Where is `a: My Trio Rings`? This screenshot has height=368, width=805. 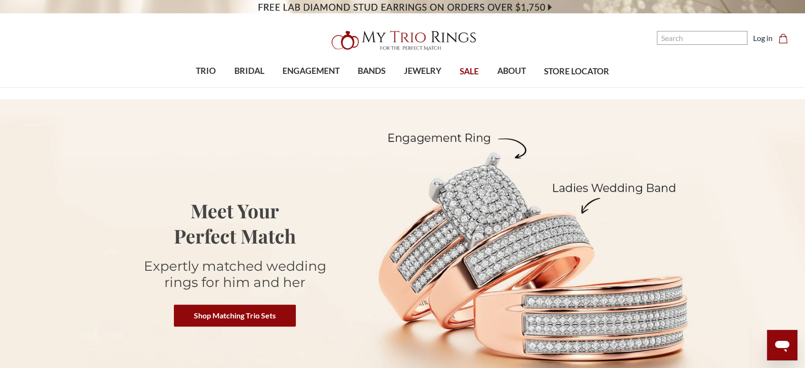
a: My Trio Rings is located at coordinates (402, 40).